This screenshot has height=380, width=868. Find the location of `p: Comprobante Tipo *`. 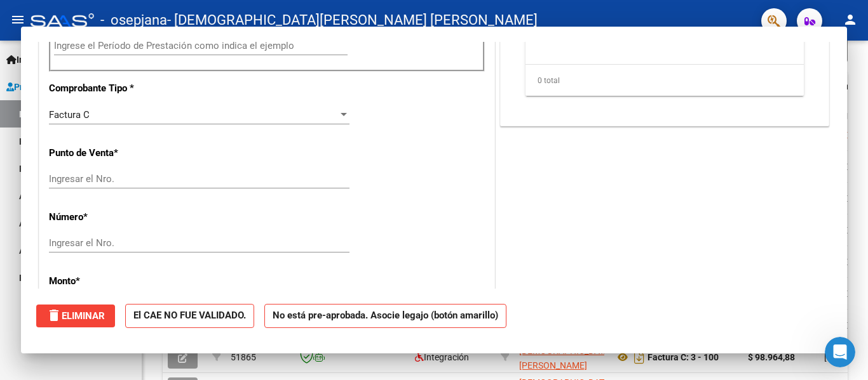

p: Comprobante Tipo * is located at coordinates (115, 88).